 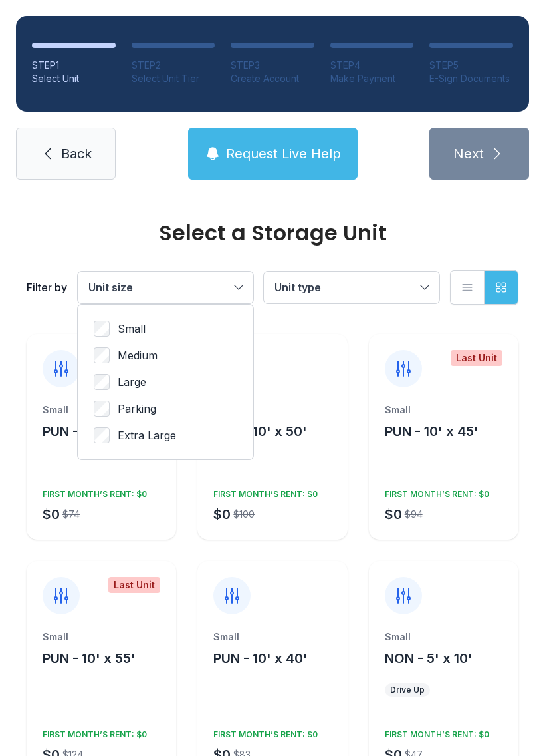 I want to click on div: E-Sign Documents, so click(x=471, y=78).